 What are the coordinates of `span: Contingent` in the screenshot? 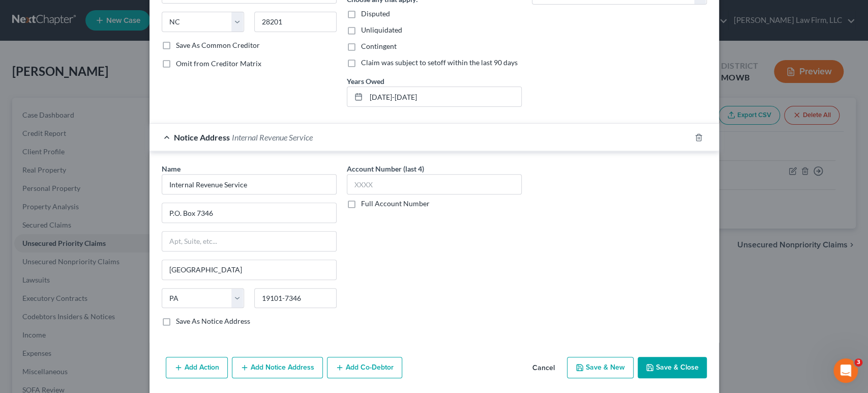 It's located at (379, 46).